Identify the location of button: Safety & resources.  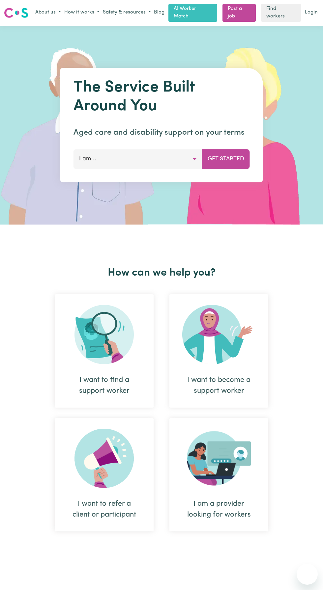
(127, 13).